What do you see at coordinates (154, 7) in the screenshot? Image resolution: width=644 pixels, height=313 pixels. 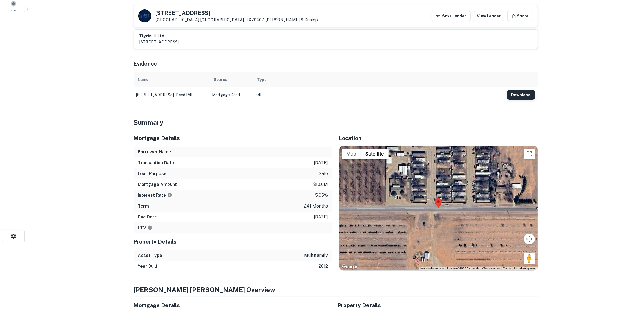 I see `h4: Buyer Details` at bounding box center [154, 7].